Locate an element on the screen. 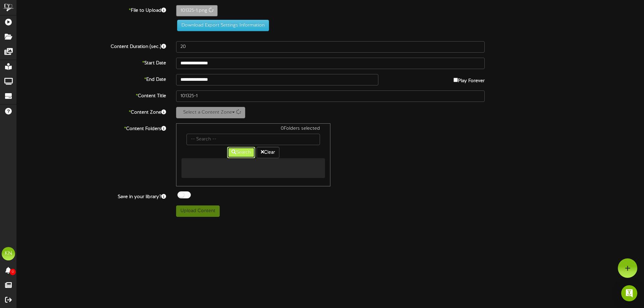  button: Search is located at coordinates (241, 152).